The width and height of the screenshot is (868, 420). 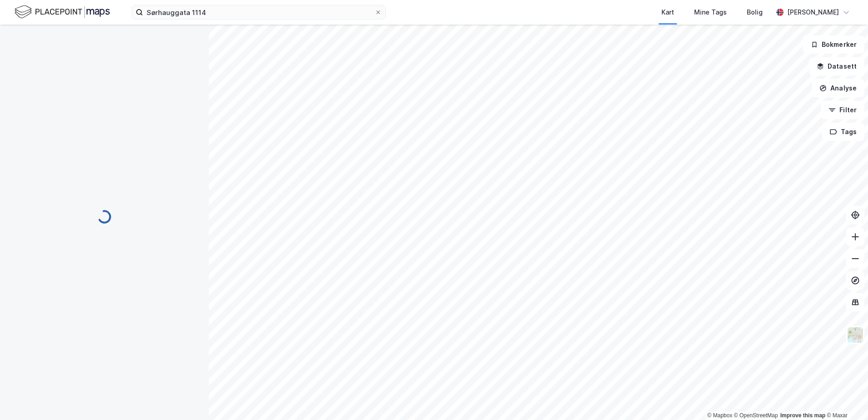 What do you see at coordinates (843, 132) in the screenshot?
I see `button: Tags` at bounding box center [843, 132].